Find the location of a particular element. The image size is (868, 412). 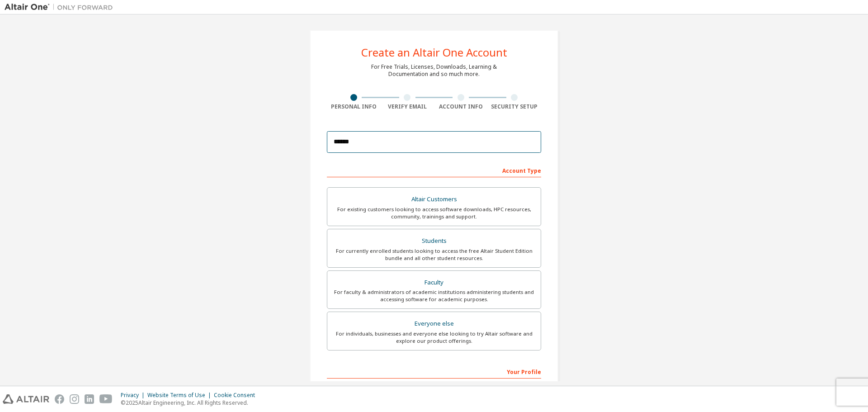

div: For existing customers looking to access software downloads, HPC resources, community, trainings ... is located at coordinates (434, 213).